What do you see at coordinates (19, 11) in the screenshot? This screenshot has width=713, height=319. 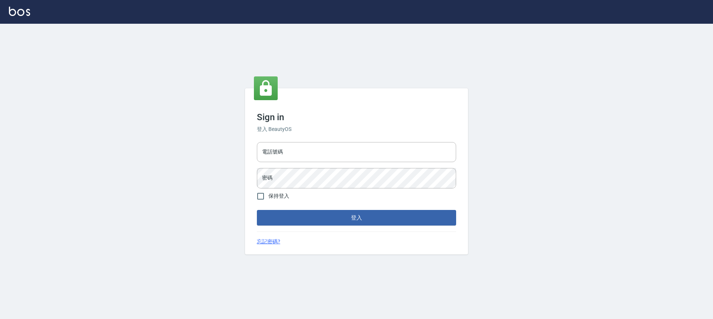 I see `img: Logo` at bounding box center [19, 11].